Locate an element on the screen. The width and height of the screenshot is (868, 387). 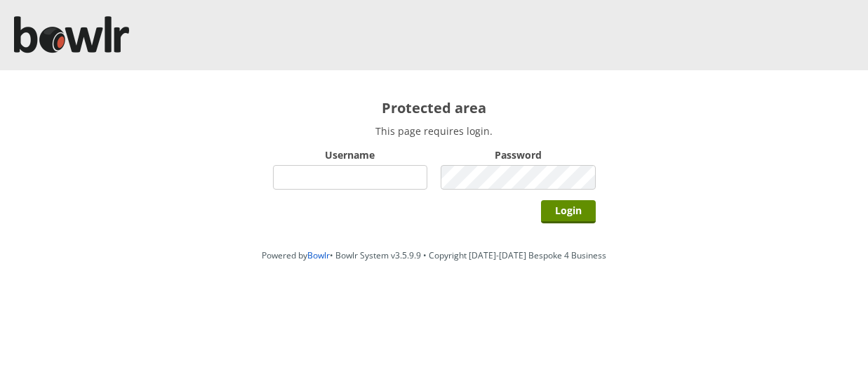
a: Bowlr is located at coordinates (319, 255).